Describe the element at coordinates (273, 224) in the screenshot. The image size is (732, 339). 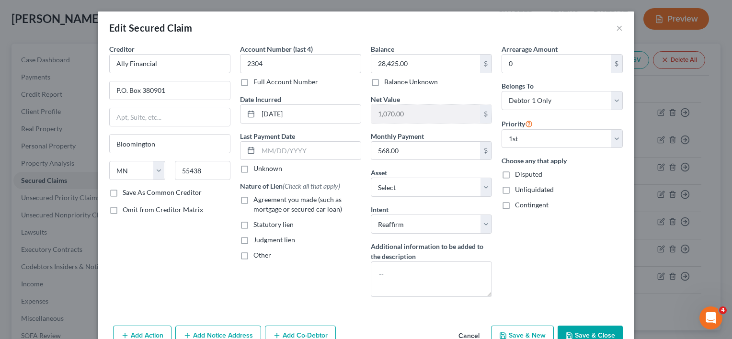
I see `span: Statutory lien` at that location.